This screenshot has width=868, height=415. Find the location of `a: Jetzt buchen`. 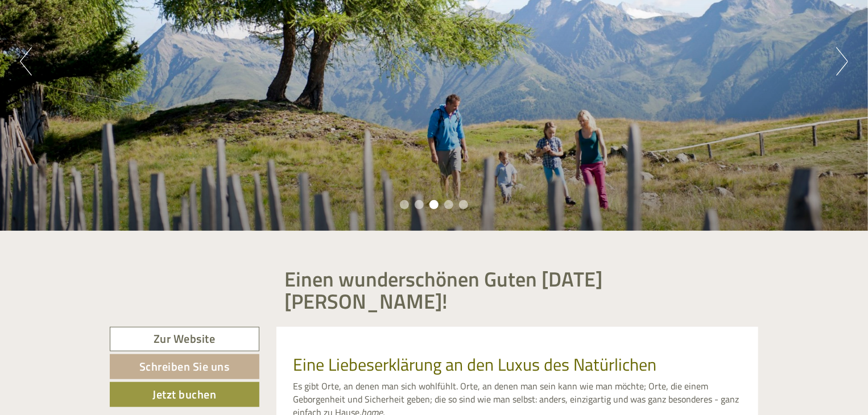

a: Jetzt buchen is located at coordinates (184, 395).